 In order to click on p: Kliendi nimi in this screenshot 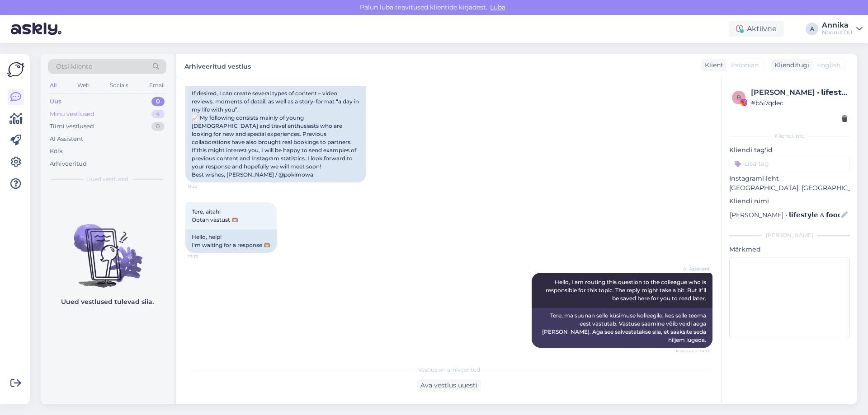, I will do `click(789, 201)`.